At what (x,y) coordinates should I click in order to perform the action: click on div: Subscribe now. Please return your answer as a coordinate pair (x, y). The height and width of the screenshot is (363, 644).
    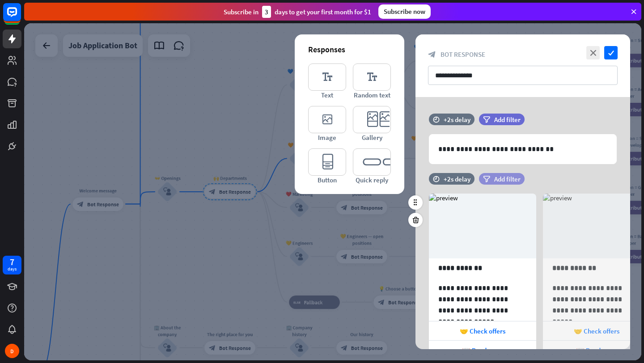
    Looking at the image, I should click on (405, 12).